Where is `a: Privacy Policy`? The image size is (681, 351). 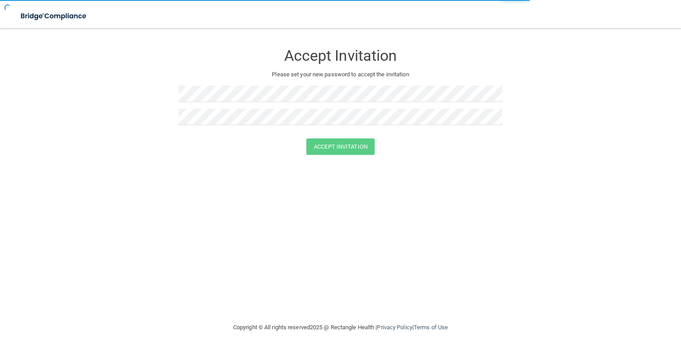 a: Privacy Policy is located at coordinates (394, 327).